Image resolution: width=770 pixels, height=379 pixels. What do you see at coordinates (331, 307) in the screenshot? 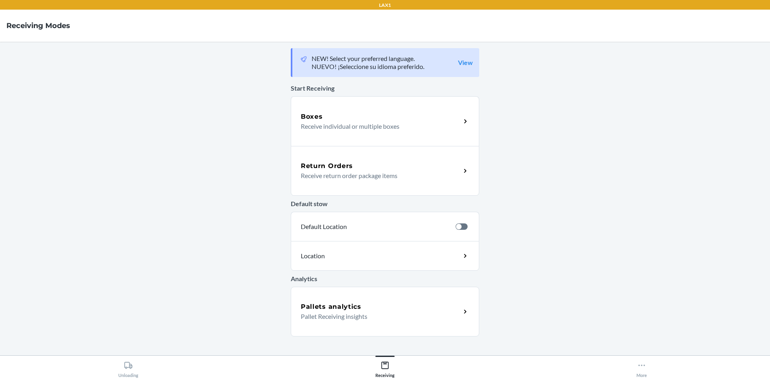
I see `h5: Pallets analytics` at bounding box center [331, 307].